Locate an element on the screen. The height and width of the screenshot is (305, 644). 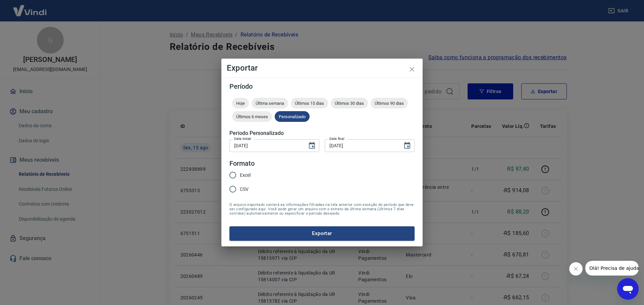
span: Hoje is located at coordinates (241, 103).